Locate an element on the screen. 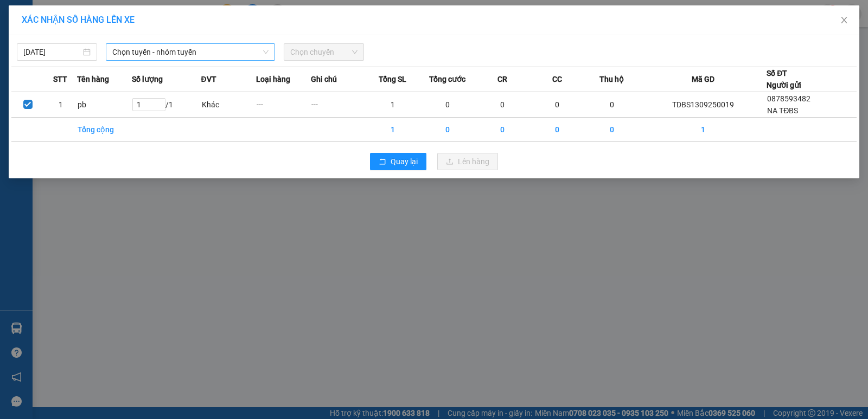 The image size is (868, 419). button: uploadLên hàng is located at coordinates (468, 161).